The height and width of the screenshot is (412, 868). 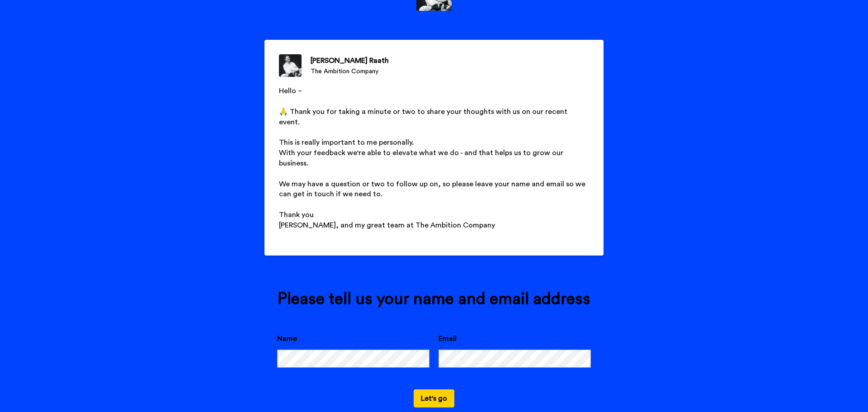 What do you see at coordinates (448, 339) in the screenshot?
I see `label: Email` at bounding box center [448, 339].